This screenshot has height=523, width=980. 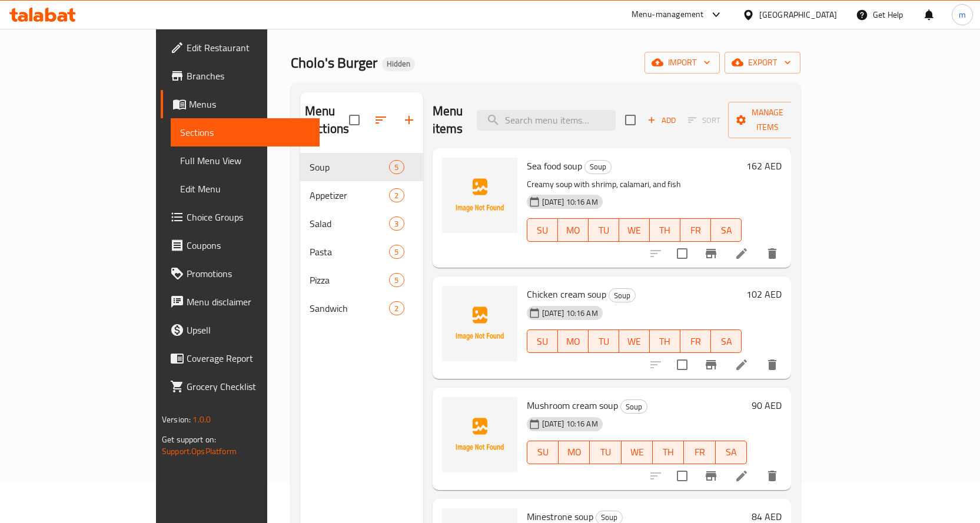 I want to click on div: Sandwich2, so click(x=361, y=308).